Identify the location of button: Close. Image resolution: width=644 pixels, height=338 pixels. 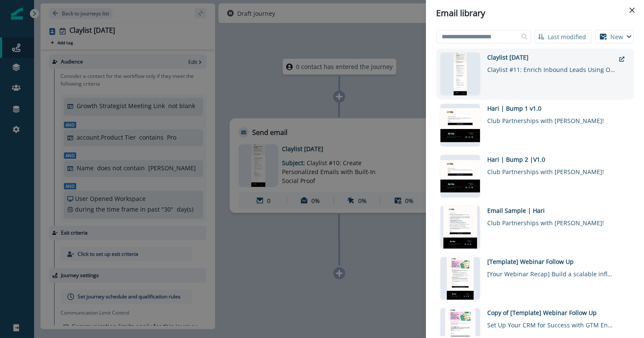
(632, 10).